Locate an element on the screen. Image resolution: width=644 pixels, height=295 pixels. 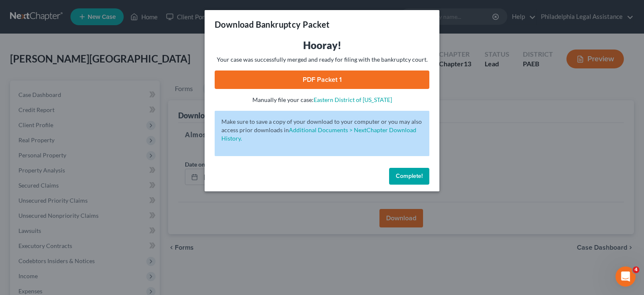
span: 4 is located at coordinates (636, 270).